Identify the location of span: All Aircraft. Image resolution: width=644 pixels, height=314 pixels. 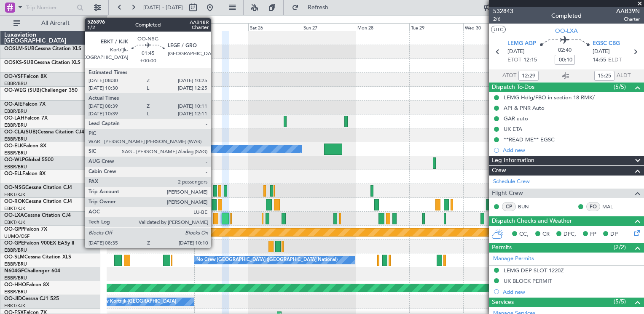
(55, 23).